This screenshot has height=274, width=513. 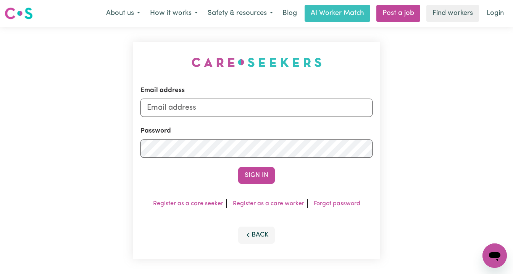 What do you see at coordinates (257, 235) in the screenshot?
I see `button: Back` at bounding box center [257, 235].